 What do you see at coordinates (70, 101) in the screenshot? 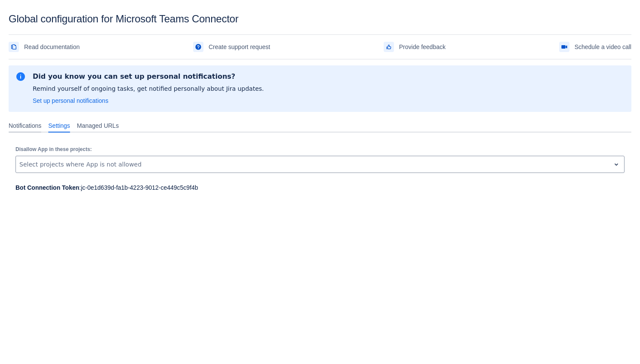
I see `a: Set up personal notifications` at bounding box center [70, 101].